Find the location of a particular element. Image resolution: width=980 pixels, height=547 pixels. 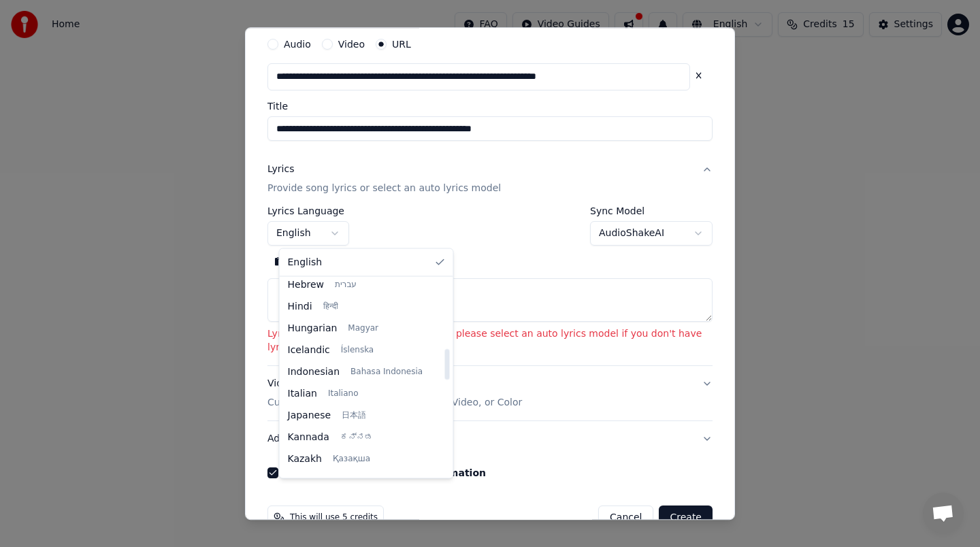

span: Hungarian is located at coordinates (312, 327).